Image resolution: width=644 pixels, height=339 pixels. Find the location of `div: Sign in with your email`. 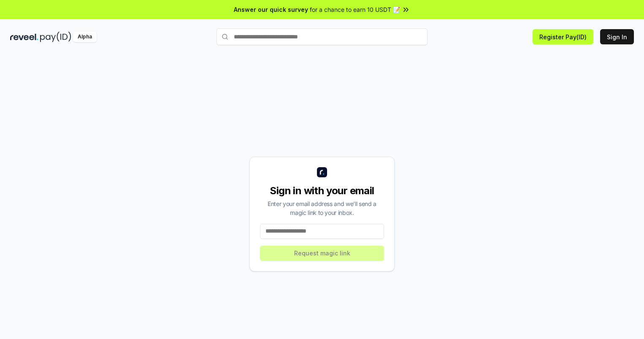

div: Sign in with your email is located at coordinates (322, 191).